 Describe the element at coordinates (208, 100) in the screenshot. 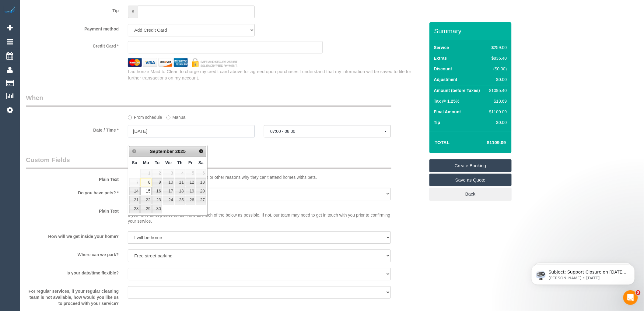

I see `legend: When` at that location.